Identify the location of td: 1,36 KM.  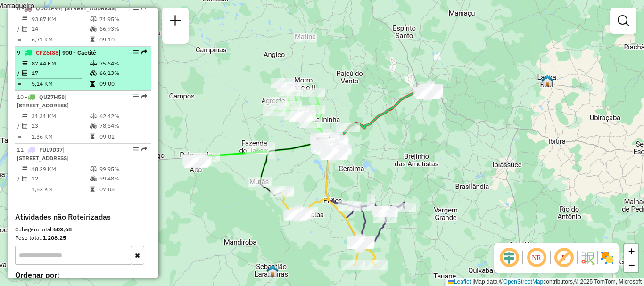
(60, 137).